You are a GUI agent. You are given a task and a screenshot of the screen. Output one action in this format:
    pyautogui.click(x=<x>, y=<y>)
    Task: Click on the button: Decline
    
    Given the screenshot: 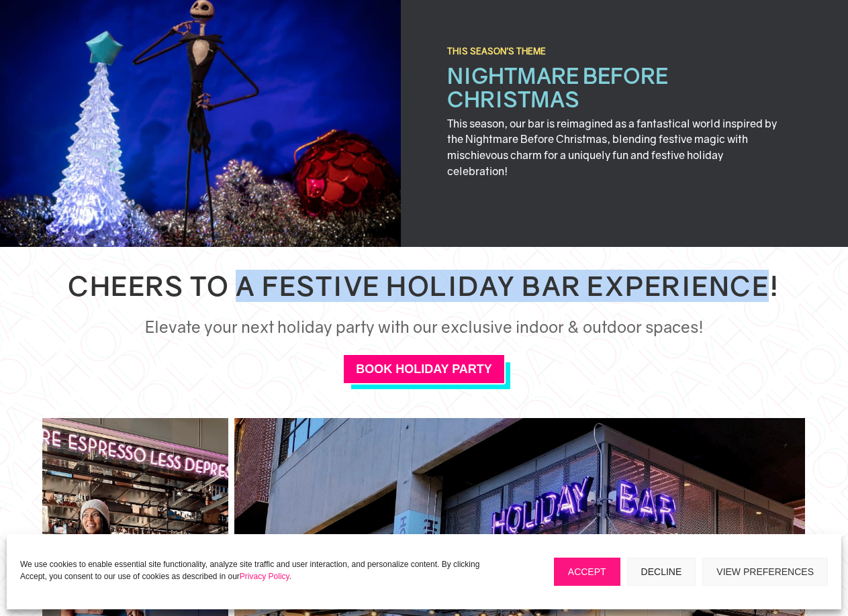 What is the action you would take?
    pyautogui.click(x=662, y=572)
    